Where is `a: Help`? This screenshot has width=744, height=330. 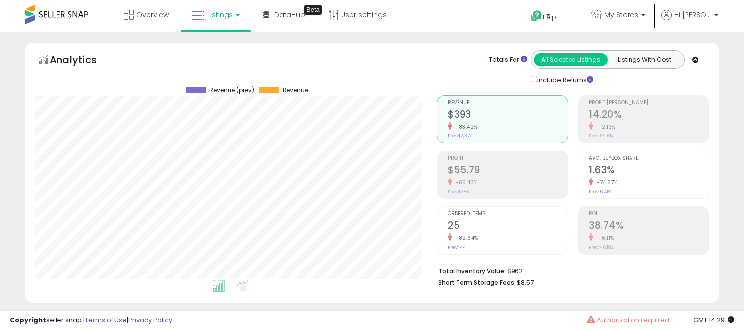 a: Help is located at coordinates (549, 17).